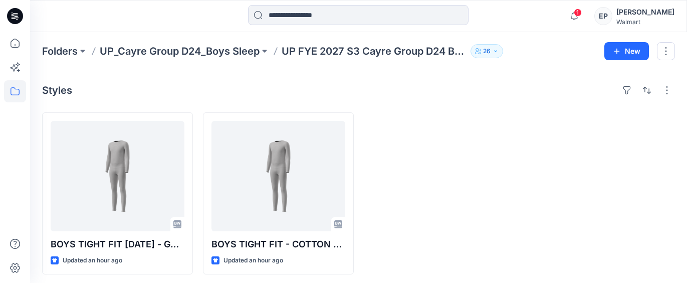  What do you see at coordinates (374, 51) in the screenshot?
I see `p: UP FYE 2027 S3 Cayre Group D24 Boys Sleepwear` at bounding box center [374, 51].